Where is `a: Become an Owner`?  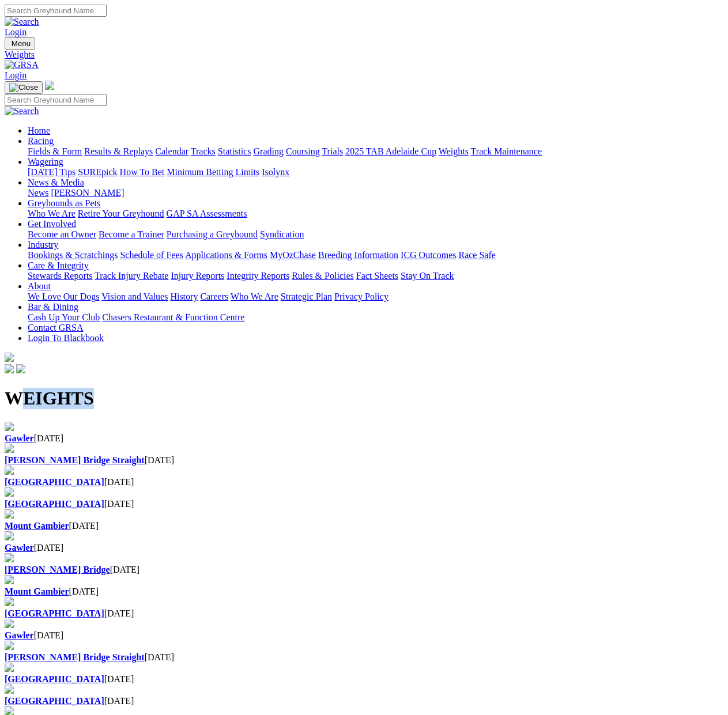
a: Become an Owner is located at coordinates (62, 234).